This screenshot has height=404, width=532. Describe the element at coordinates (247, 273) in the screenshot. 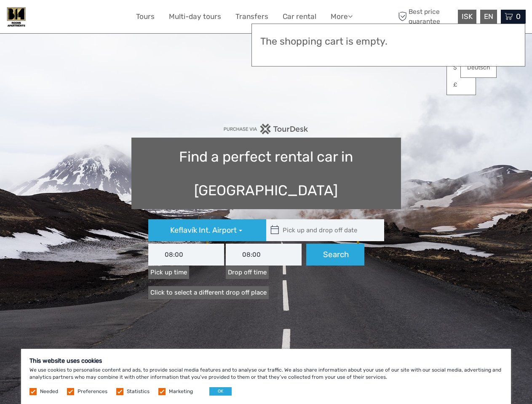

I see `label: Drop off time` at that location.